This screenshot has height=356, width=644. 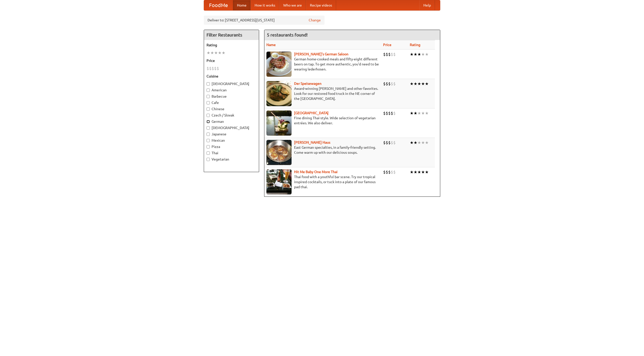 What do you see at coordinates (427, 6) in the screenshot?
I see `a: Help` at bounding box center [427, 6].